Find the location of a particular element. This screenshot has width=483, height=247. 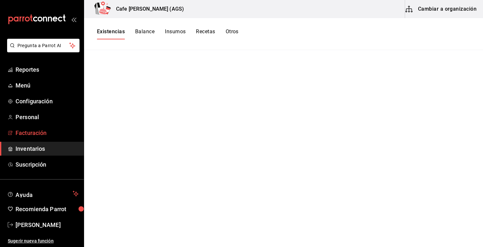

span: Suscripción is located at coordinates (47, 165).